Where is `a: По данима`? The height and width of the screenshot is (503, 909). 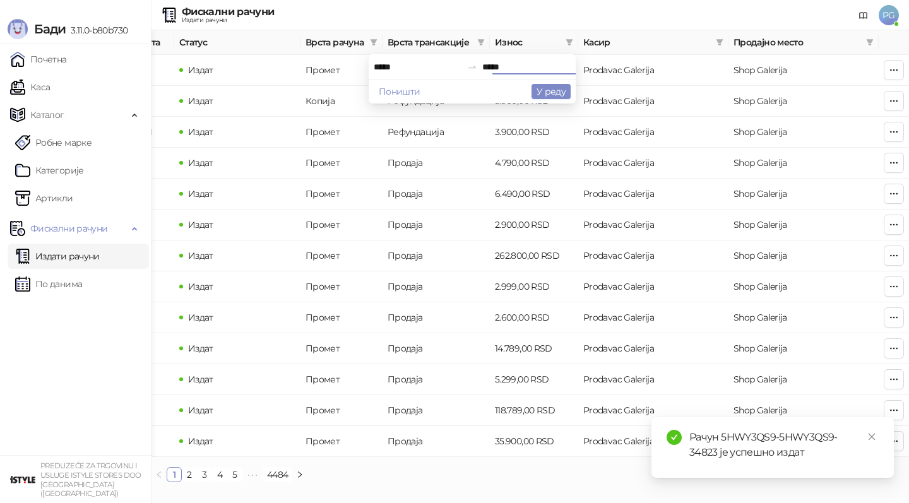 a: По данима is located at coordinates (49, 284).